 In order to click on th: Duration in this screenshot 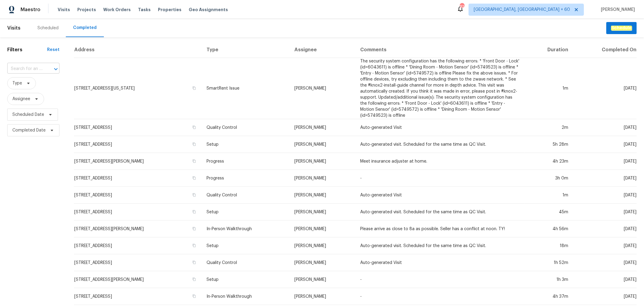, I will do `click(549, 50)`.